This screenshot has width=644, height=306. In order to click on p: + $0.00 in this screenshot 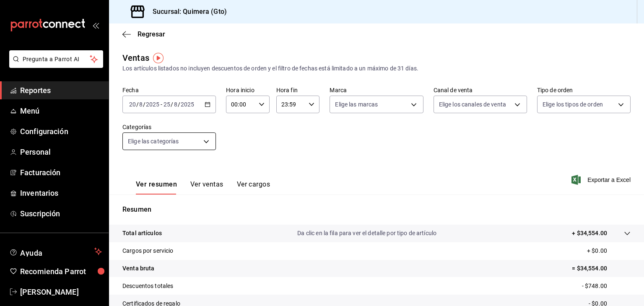, I will do `click(609, 251)`.